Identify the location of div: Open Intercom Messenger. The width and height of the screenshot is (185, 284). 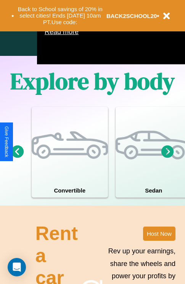
(17, 267).